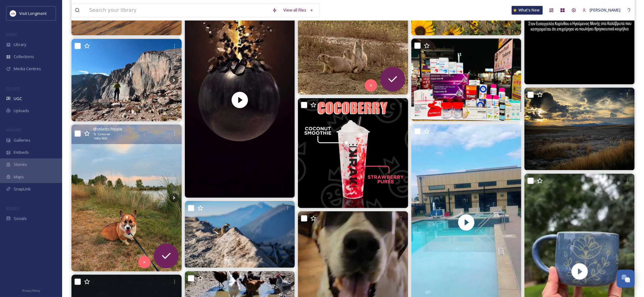 The height and width of the screenshot is (297, 644). Describe the element at coordinates (126, 198) in the screenshot. I see `img: I love Waffles! #mydog #waffles #puppylove #corgi #corgibutt #sunset #coloradical #cutedogs #cute...` at that location.